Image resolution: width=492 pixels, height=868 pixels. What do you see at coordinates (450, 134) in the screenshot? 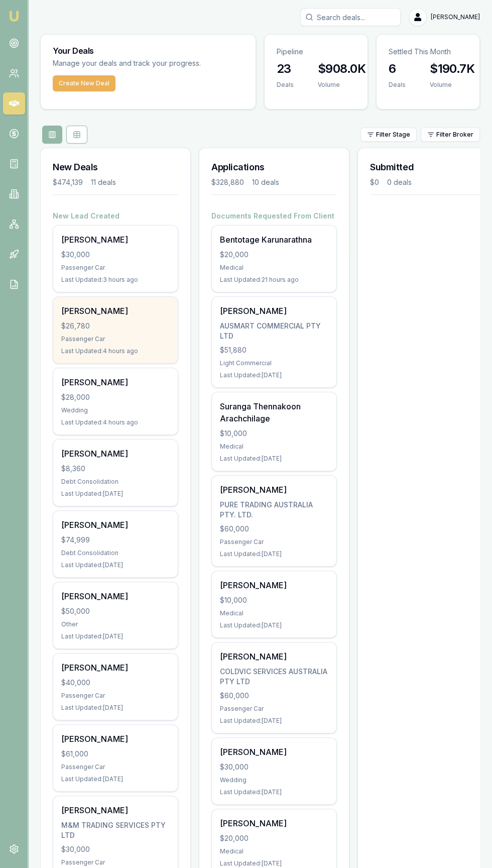
I see `button: Filter Broker` at bounding box center [450, 134].